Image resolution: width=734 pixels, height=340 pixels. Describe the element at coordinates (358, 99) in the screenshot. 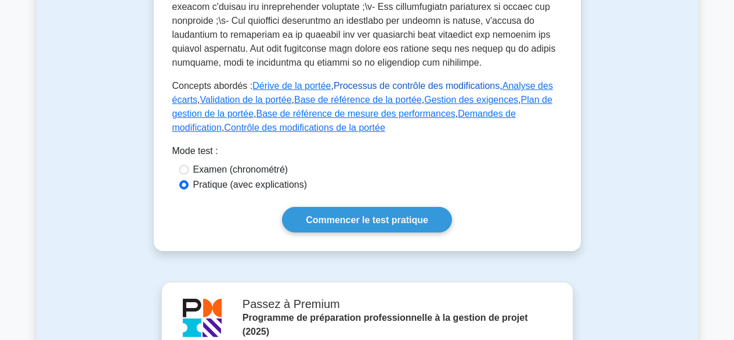

I see `font: Base de référence de la portée` at that location.